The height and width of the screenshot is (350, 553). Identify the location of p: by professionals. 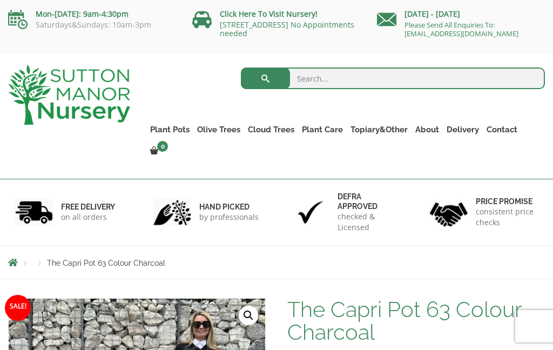
(229, 217).